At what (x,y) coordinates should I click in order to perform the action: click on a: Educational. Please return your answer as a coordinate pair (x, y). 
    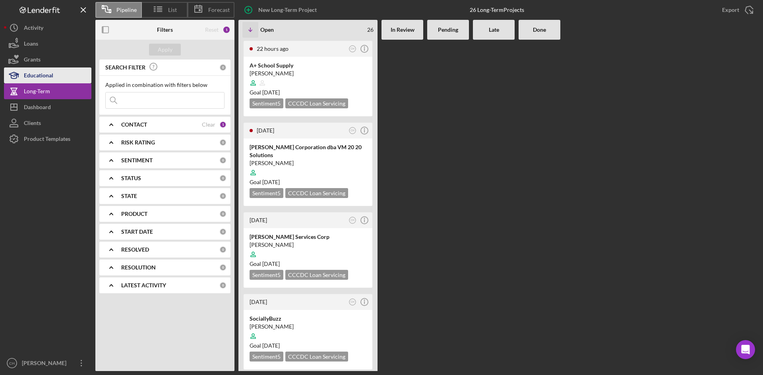
    Looking at the image, I should click on (48, 75).